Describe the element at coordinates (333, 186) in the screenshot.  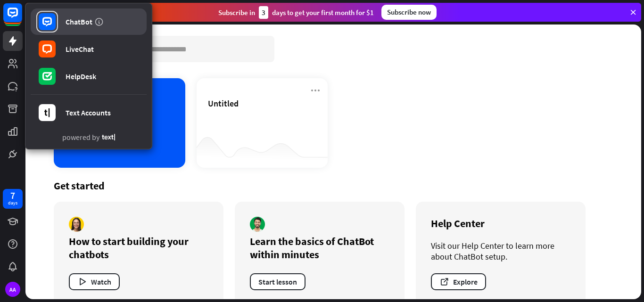
I see `div: Get started` at that location.